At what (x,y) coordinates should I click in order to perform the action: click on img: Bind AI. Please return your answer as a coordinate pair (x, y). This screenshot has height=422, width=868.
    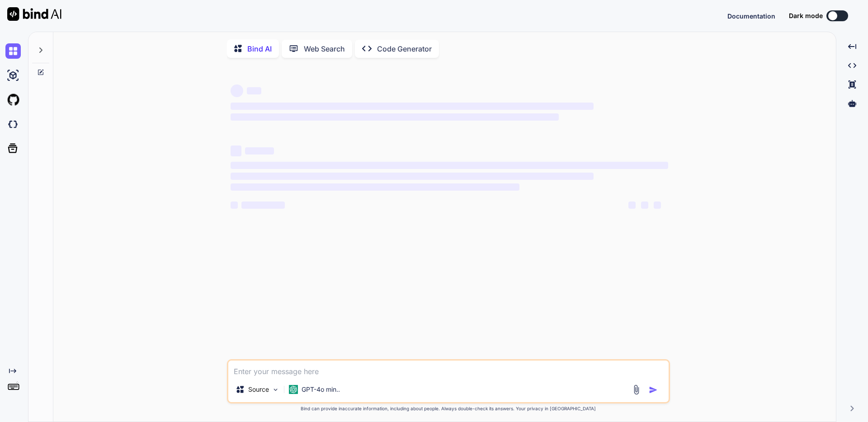
    Looking at the image, I should click on (34, 14).